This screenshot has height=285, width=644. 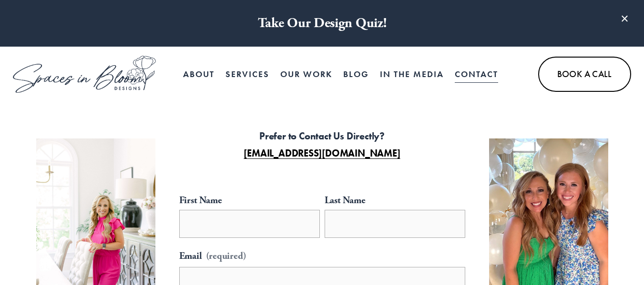 I want to click on a: Contact, so click(x=476, y=74).